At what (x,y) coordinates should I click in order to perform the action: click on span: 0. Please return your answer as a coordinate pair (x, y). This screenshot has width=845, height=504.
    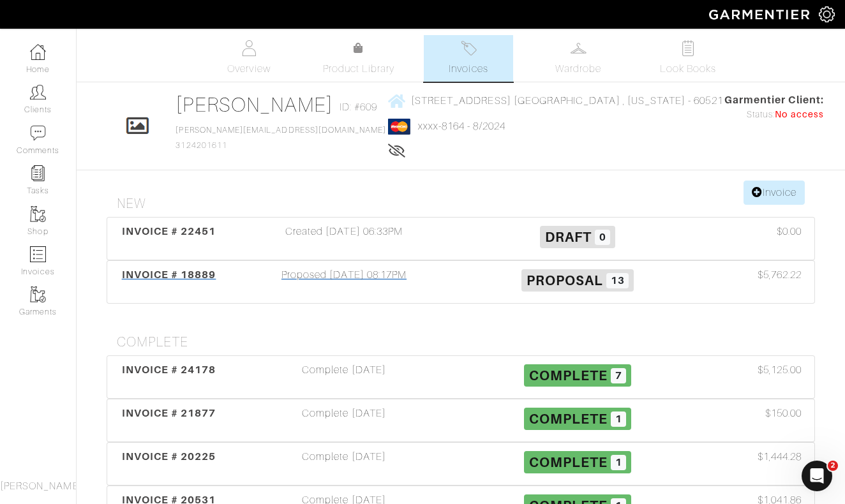
    Looking at the image, I should click on (602, 237).